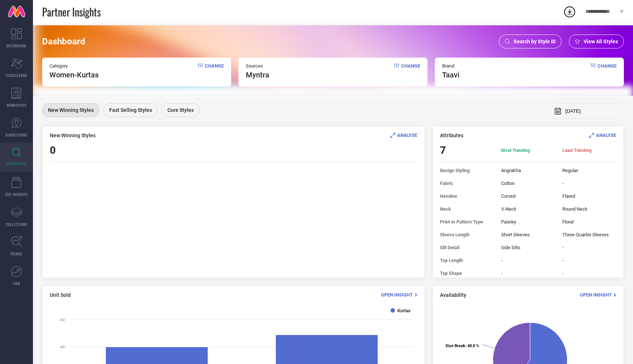 The width and height of the screenshot is (633, 364). I want to click on span: Side Slits, so click(528, 247).